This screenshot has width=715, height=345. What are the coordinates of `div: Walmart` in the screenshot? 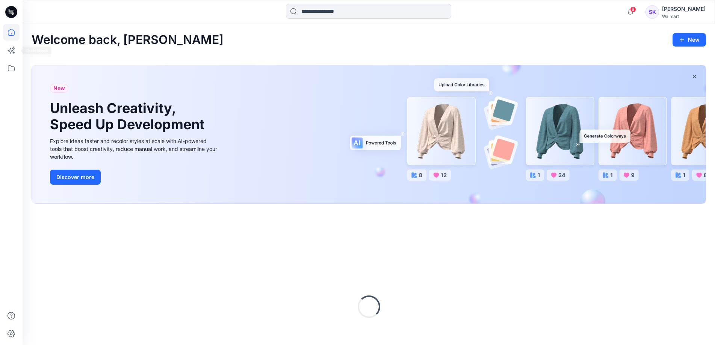 It's located at (684, 16).